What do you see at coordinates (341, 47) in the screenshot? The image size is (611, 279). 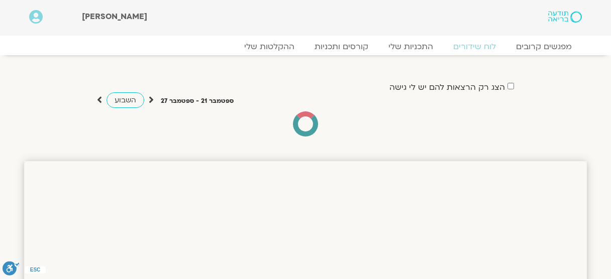 I see `a: קורסים ותכניות` at bounding box center [341, 47].